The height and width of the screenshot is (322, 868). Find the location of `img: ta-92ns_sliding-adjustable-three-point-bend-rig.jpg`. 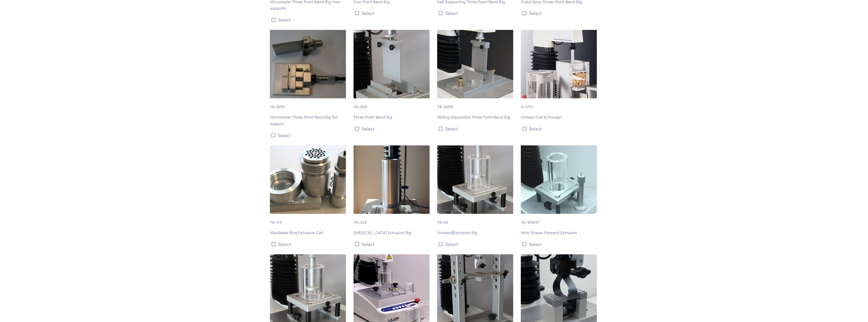

img: ta-92ns_sliding-adjustable-three-point-bend-rig.jpg is located at coordinates (475, 64).